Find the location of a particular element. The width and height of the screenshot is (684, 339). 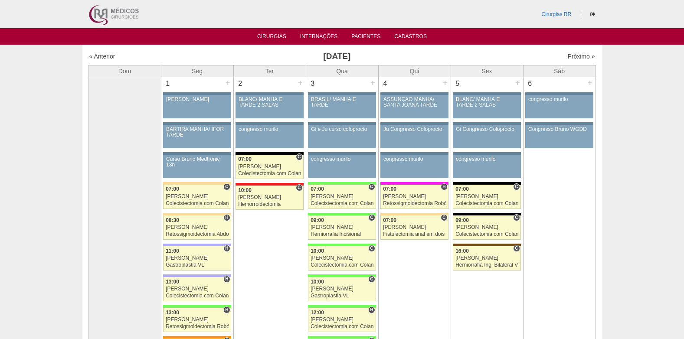

div: Herniorrafia Incisional is located at coordinates (342, 234).